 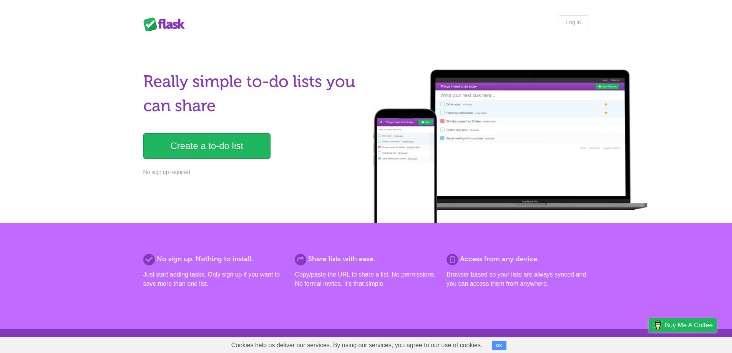 What do you see at coordinates (683, 325) in the screenshot?
I see `a: Buy me a coffee` at bounding box center [683, 325].